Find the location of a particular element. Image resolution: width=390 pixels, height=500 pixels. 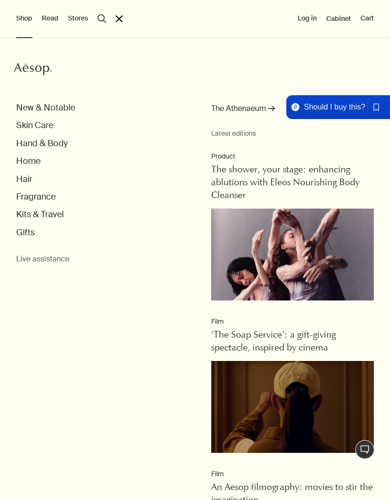

a: Cabinet is located at coordinates (339, 19).